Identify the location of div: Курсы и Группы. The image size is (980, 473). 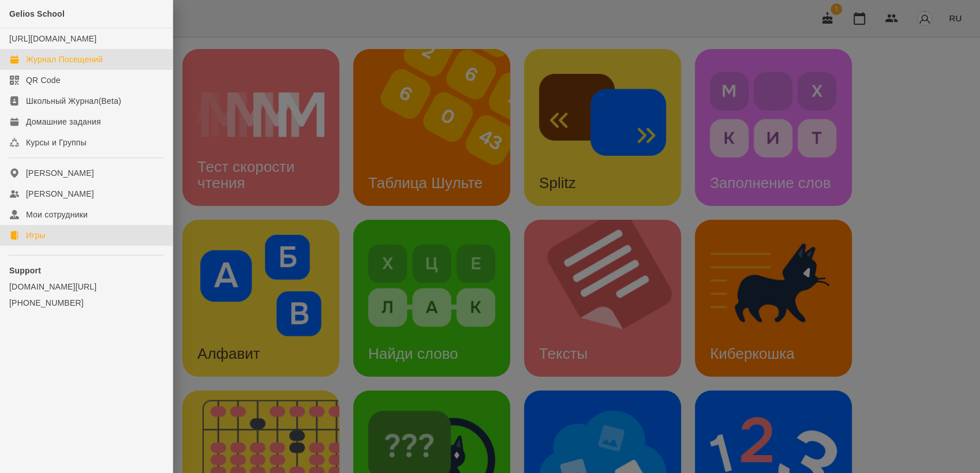
(56, 143).